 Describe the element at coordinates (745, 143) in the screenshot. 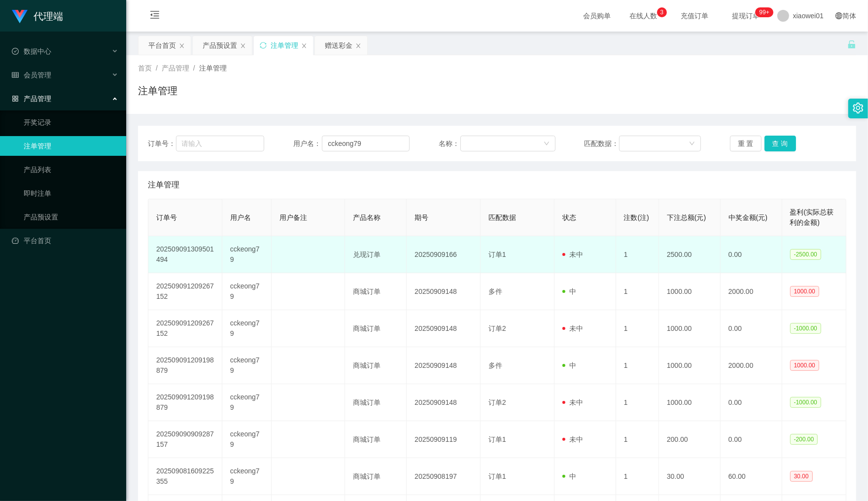

I see `button: 重 置` at that location.